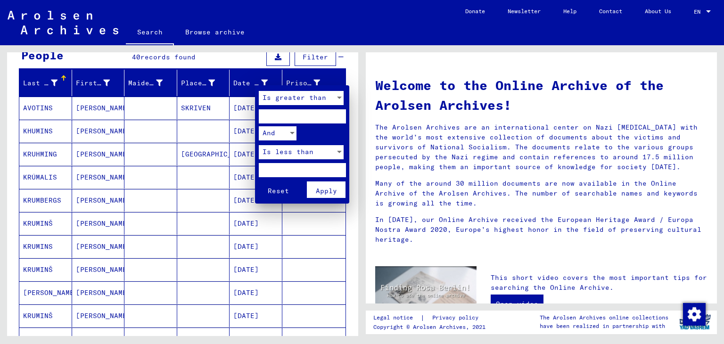 This screenshot has height=344, width=724. I want to click on span: And, so click(269, 133).